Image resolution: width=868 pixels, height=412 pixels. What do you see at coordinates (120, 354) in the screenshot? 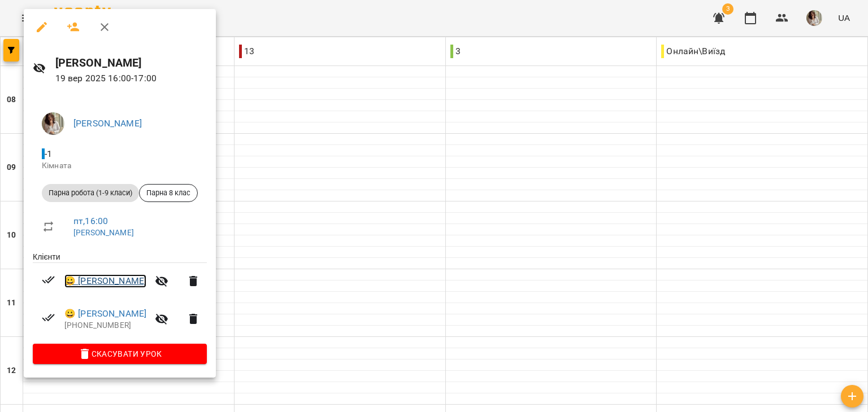
I see `button: Скасувати Урок` at bounding box center [120, 354].